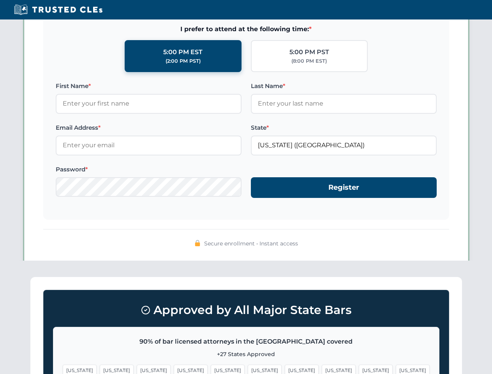 The height and width of the screenshot is (374, 492). Describe the element at coordinates (148, 145) in the screenshot. I see `input: Enter your email` at that location.